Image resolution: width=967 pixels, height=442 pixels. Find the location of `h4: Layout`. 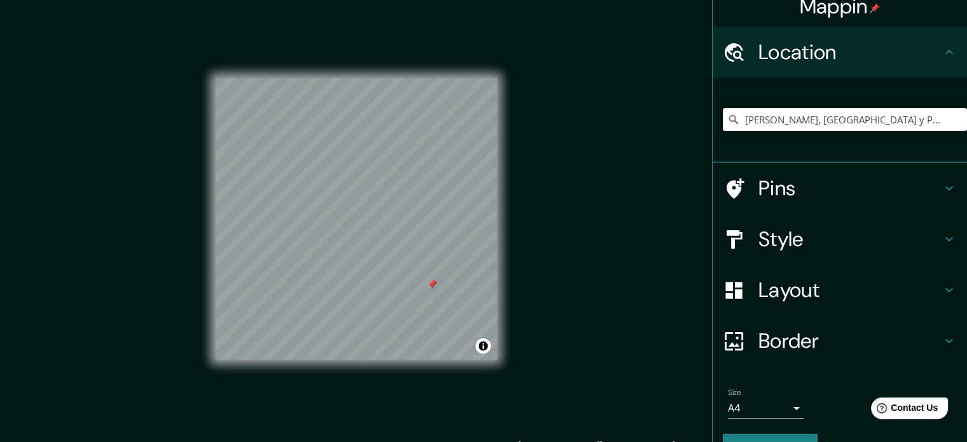

h4: Layout is located at coordinates (850, 290).